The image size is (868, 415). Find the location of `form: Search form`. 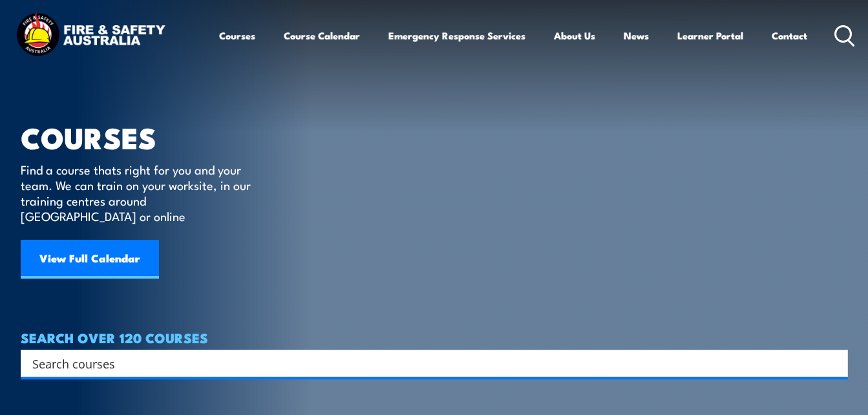

form: Search form is located at coordinates (429, 363).